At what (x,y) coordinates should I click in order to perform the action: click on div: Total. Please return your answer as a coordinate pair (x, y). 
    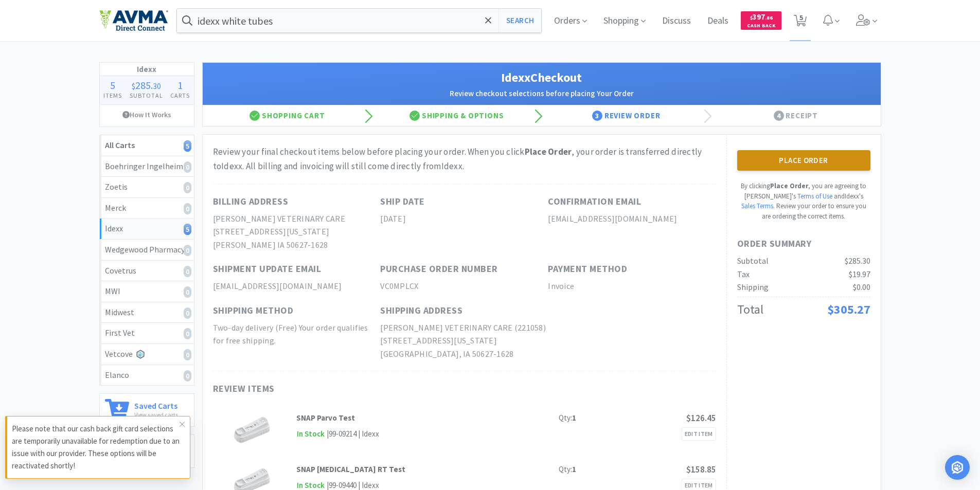
    Looking at the image, I should click on (750, 310).